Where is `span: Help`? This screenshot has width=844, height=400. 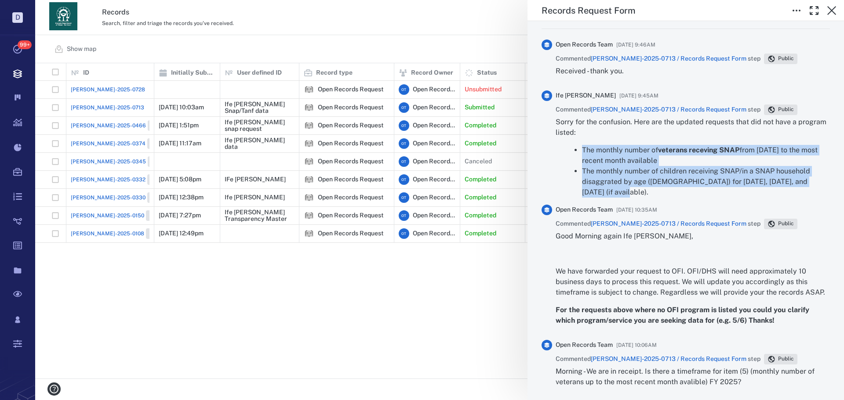 span: Help is located at coordinates (29, 10).